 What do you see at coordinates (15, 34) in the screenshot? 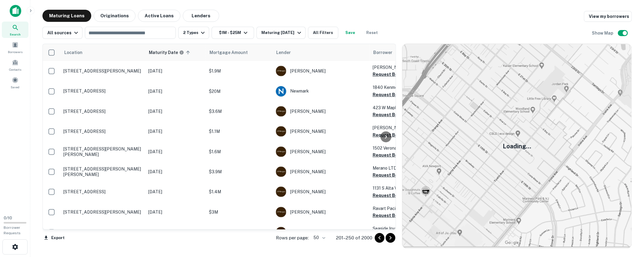
I see `span: Search` at bounding box center [15, 34].